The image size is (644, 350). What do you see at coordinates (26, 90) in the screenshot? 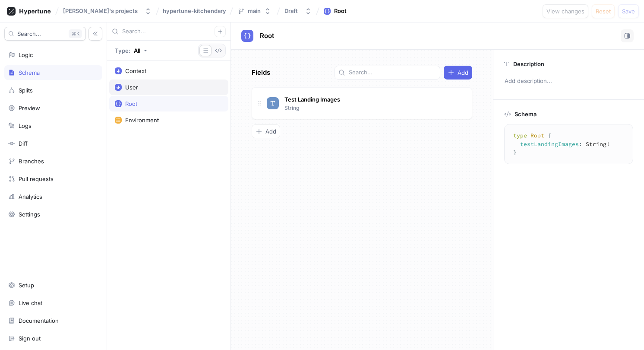
I see `div: Splits` at bounding box center [26, 90].